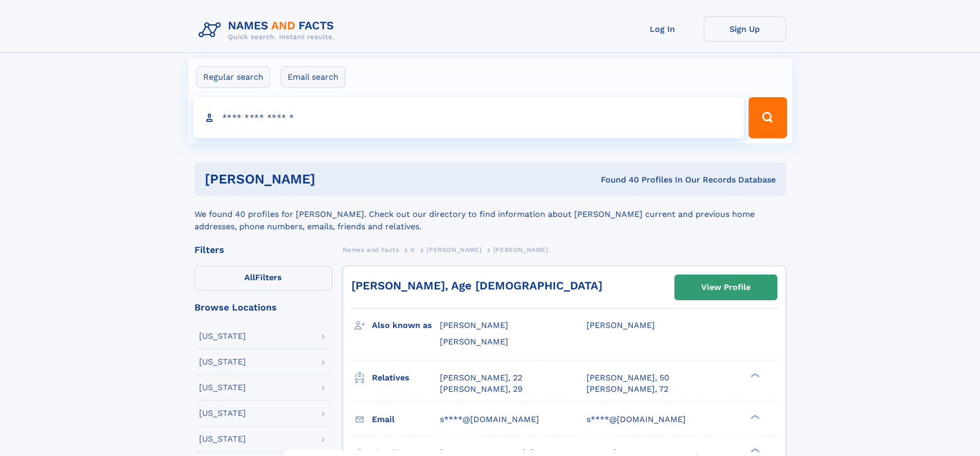  I want to click on label: Email search, so click(313, 77).